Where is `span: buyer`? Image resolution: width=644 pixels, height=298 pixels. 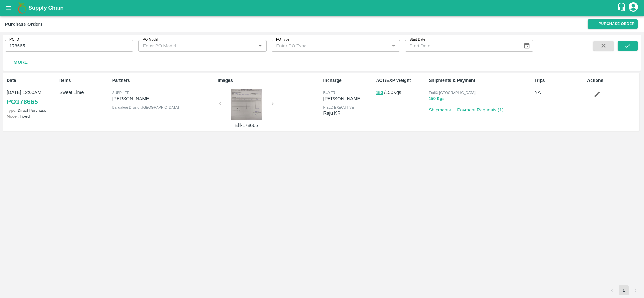 span: buyer is located at coordinates (329, 93).